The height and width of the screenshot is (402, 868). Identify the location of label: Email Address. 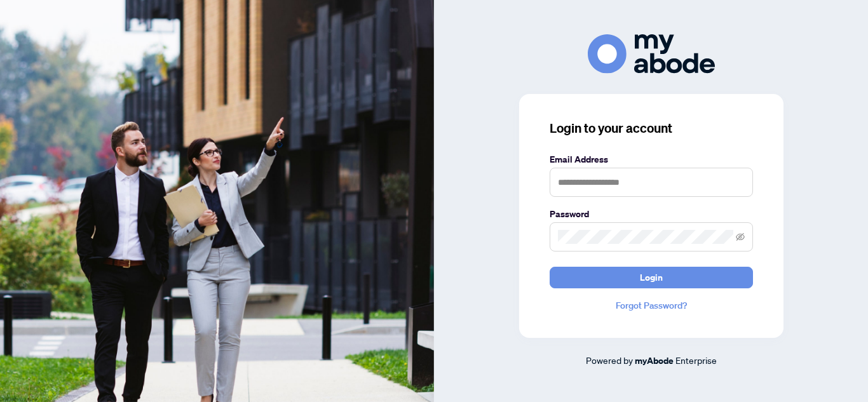
(651, 159).